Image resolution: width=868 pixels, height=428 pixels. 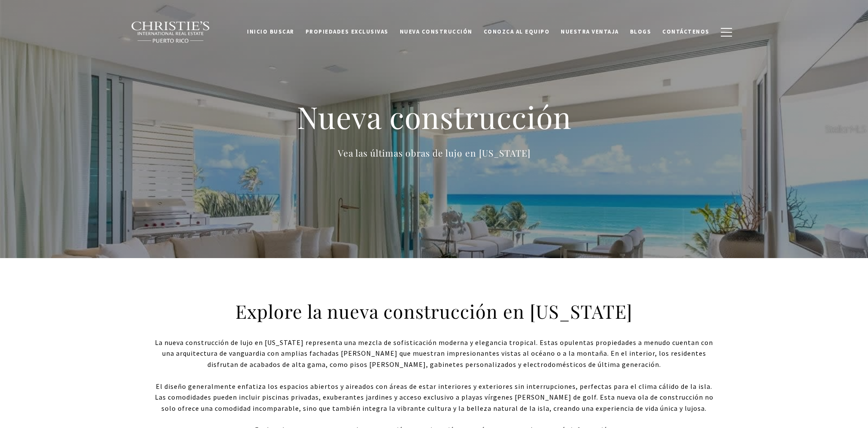 I want to click on span: Contáctenos, so click(x=686, y=32).